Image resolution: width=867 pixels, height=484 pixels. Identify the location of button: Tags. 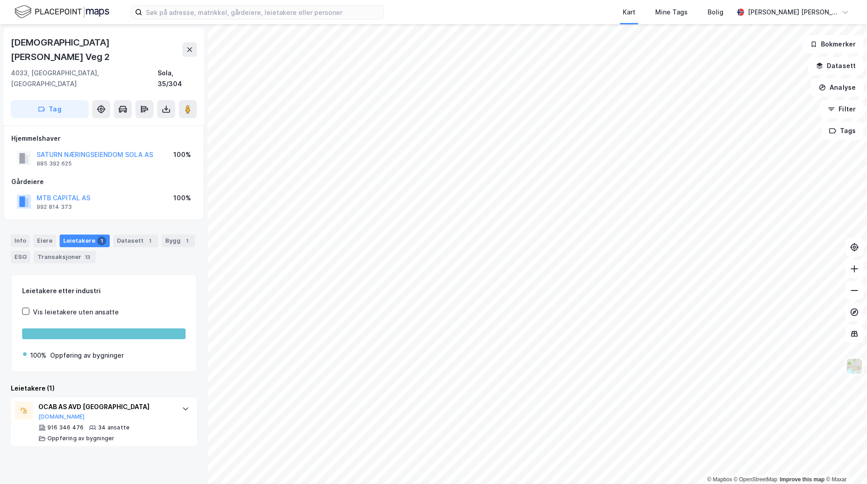
(842, 131).